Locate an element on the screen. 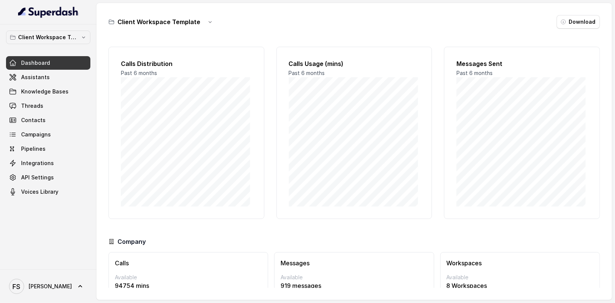 The height and width of the screenshot is (303, 615). span: API Settings is located at coordinates (37, 177).